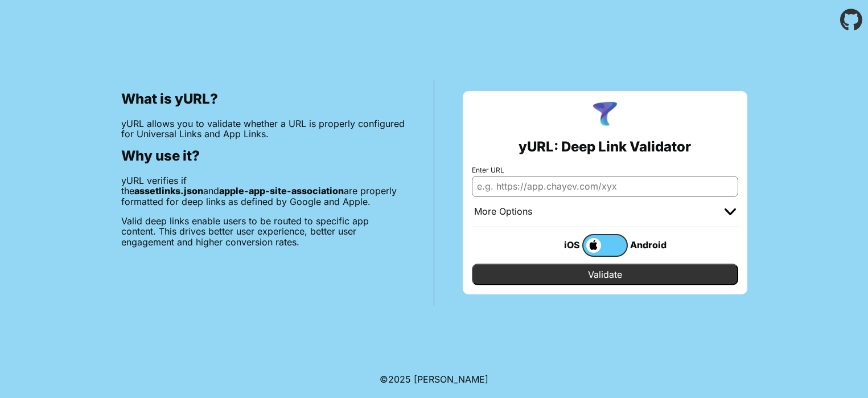 This screenshot has width=868, height=398. I want to click on input: Validate, so click(605, 274).